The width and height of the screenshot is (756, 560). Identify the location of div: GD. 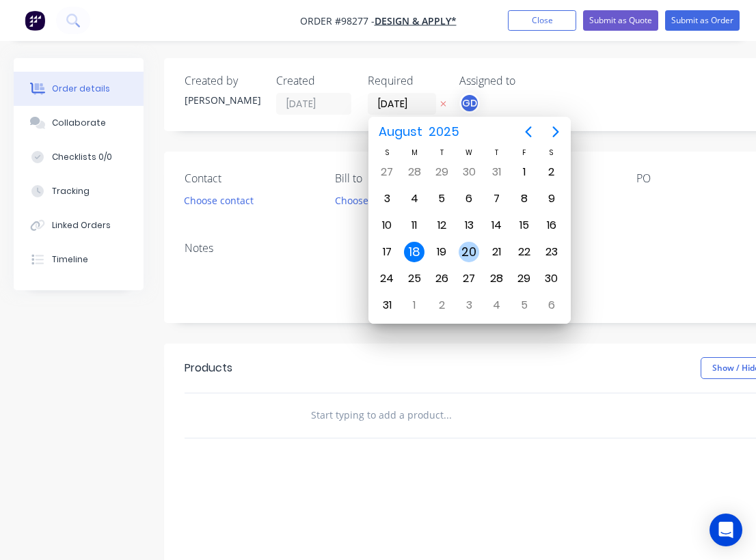
(470, 103).